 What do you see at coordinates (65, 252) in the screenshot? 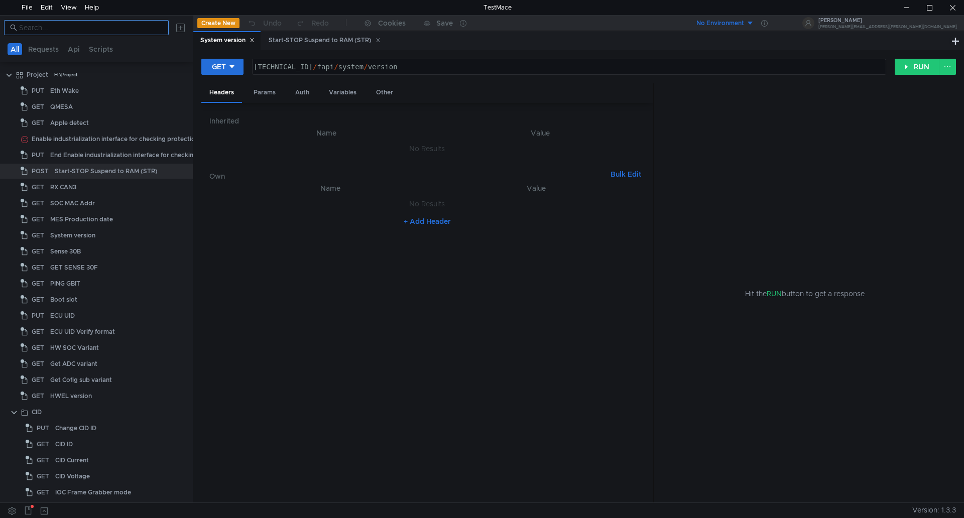
I see `div: Sense 30B` at bounding box center [65, 252].